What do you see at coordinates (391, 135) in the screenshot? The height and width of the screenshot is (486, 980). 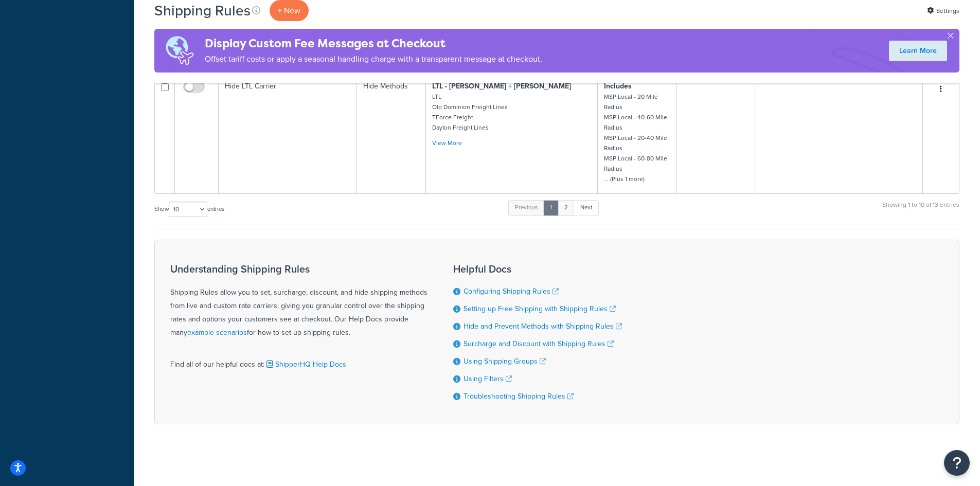 I see `td: Hide Methods` at bounding box center [391, 135].